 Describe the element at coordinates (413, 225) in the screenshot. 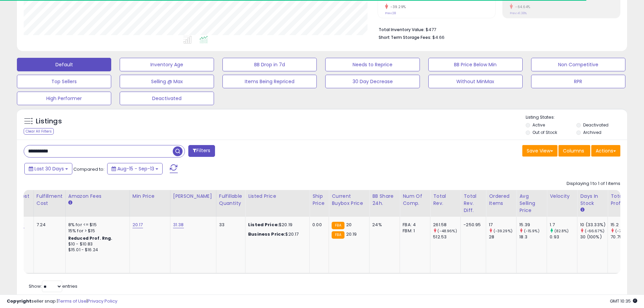

I see `div: FBA: 4` at that location.